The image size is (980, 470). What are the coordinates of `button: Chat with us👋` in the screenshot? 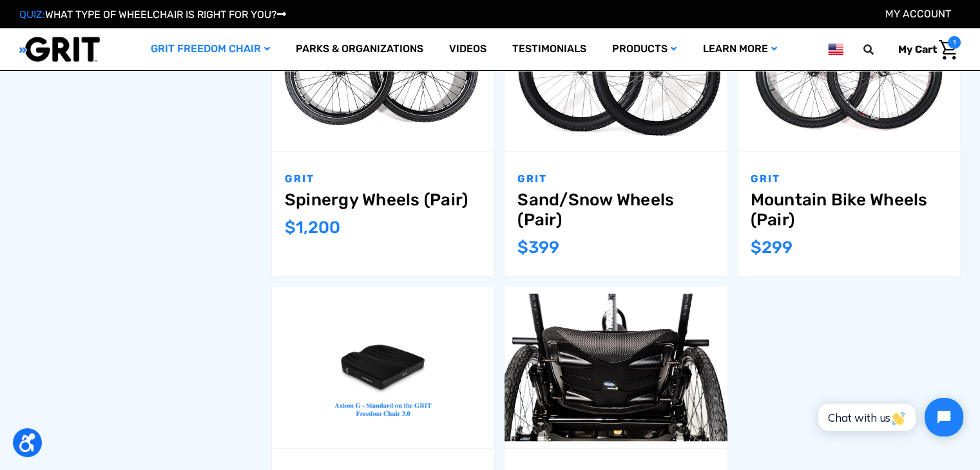 It's located at (62, 30).